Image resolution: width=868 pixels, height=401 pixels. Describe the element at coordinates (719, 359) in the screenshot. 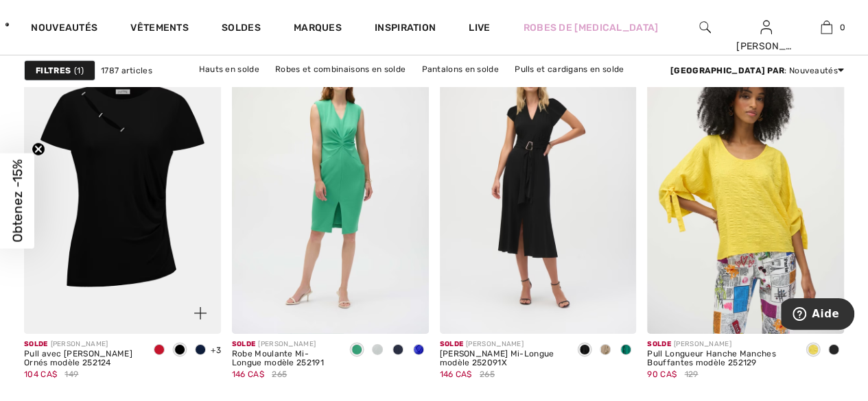

I see `div: Pull Longueur Hanche Manches Bouffantes modèle 252129` at that location.